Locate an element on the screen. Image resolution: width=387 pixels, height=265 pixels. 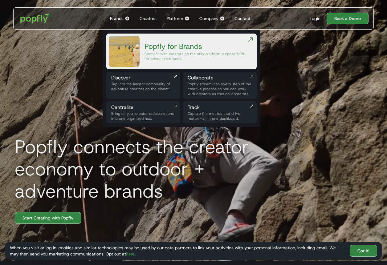
a: DiscoverTap into the largest community of adventure creators on the planet. is located at coordinates (143, 85).